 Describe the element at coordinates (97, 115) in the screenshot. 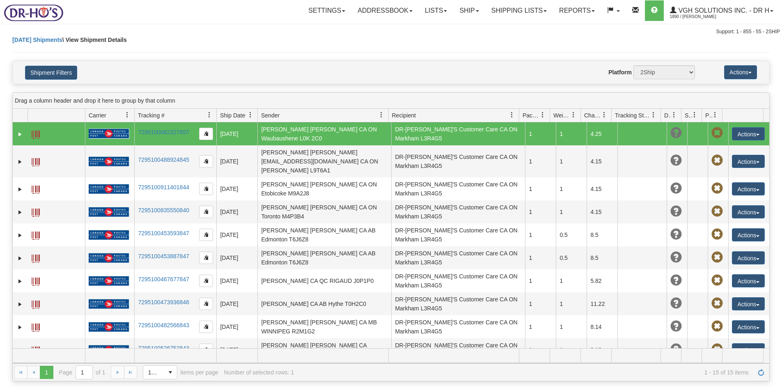

I see `span: Carrier` at that location.